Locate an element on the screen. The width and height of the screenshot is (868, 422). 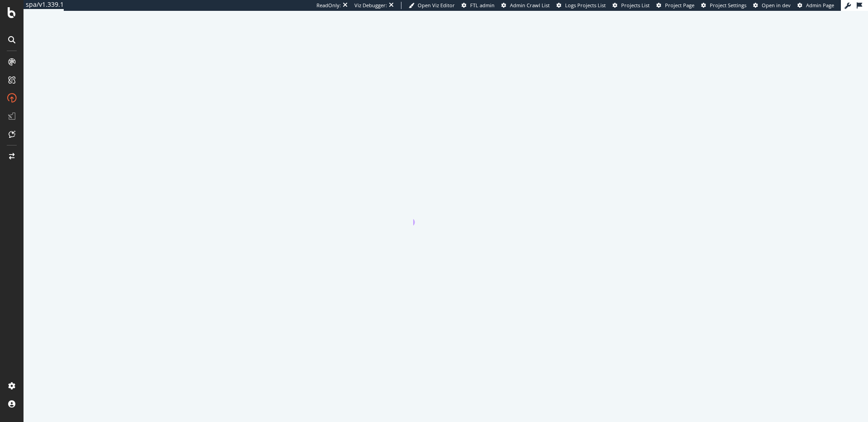
a: FTL admin is located at coordinates (478, 5).